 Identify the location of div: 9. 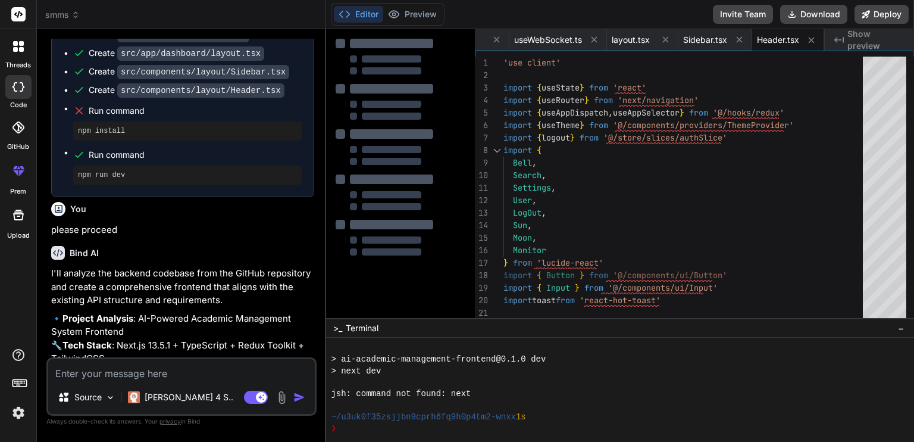
(482, 163).